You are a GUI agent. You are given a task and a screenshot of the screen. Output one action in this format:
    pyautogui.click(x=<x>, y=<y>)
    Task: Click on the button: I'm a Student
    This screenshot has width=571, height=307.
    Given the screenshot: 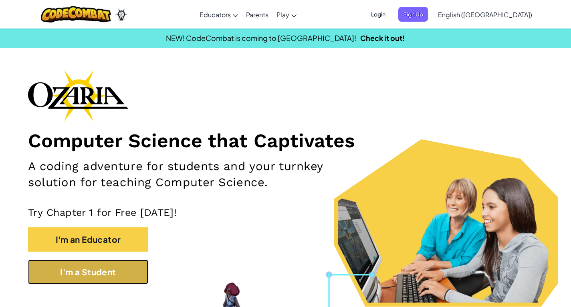 What is the action you would take?
    pyautogui.click(x=88, y=271)
    